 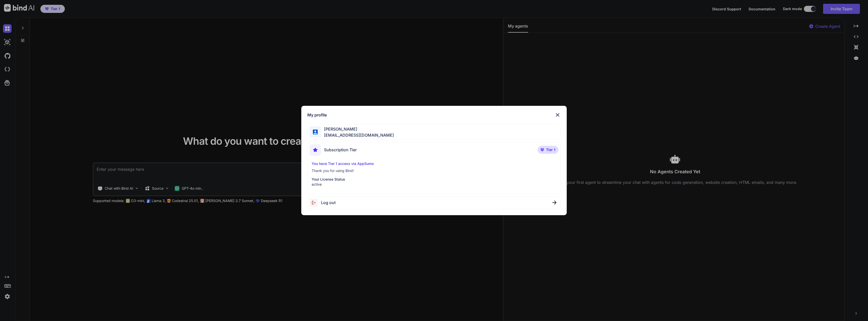 What do you see at coordinates (315, 150) in the screenshot?
I see `img: subscription` at bounding box center [315, 150].